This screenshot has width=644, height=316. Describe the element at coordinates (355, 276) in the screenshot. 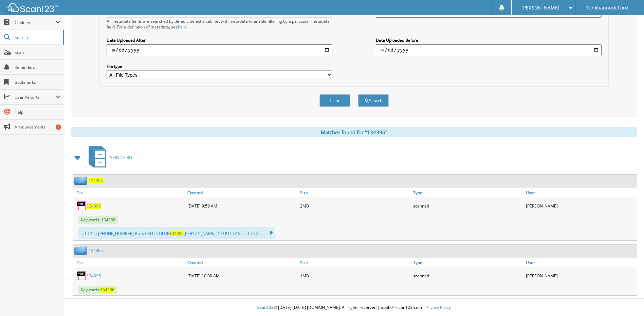

I see `div: 1MB` at that location.